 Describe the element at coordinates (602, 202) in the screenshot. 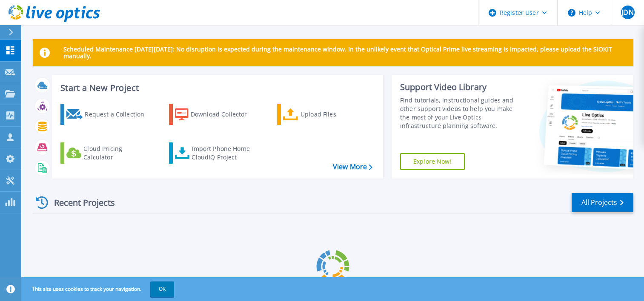

I see `a: All Projects` at that location.